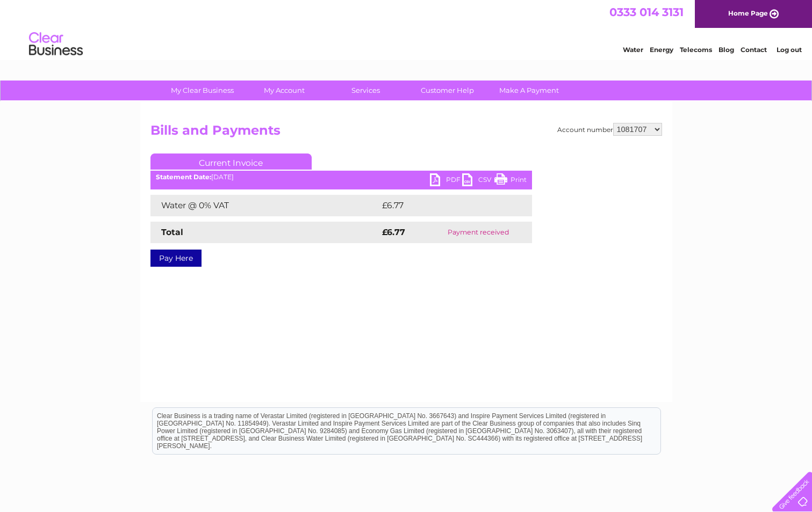 The width and height of the screenshot is (812, 512). I want to click on a: Log out, so click(789, 50).